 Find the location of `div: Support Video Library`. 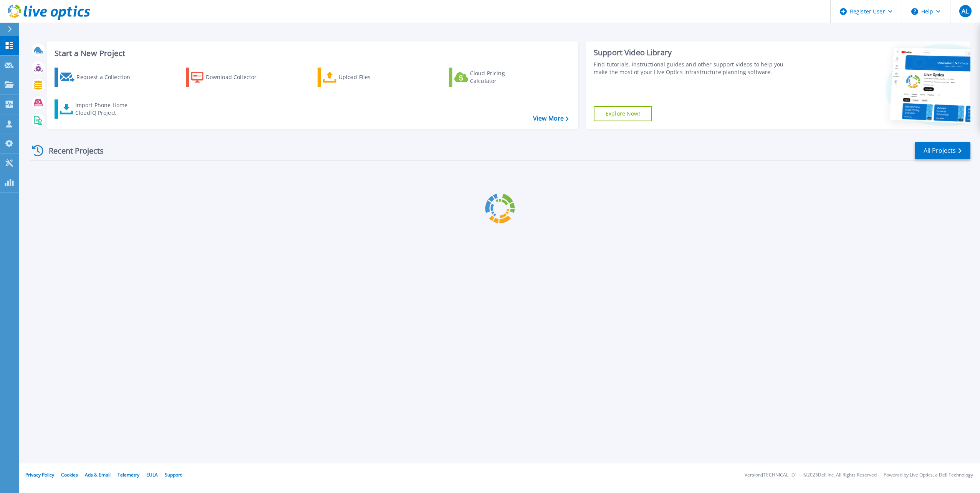

div: Support Video Library is located at coordinates (693, 53).